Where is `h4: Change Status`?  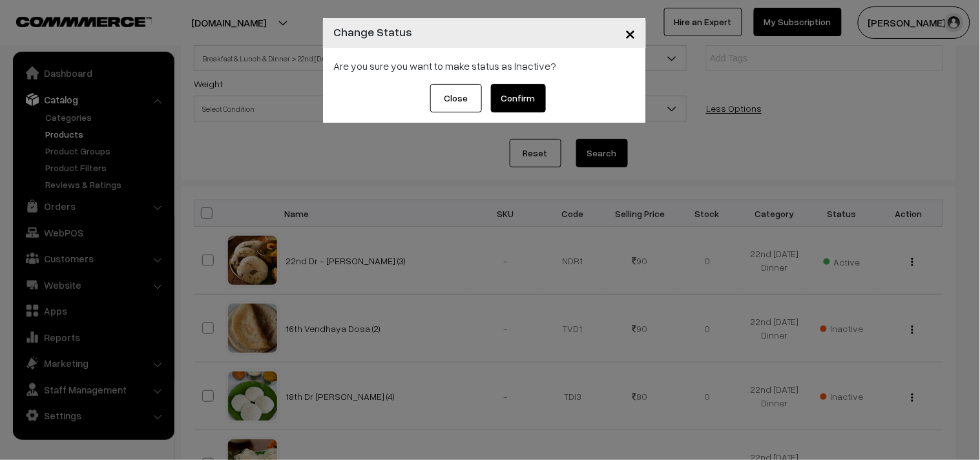 h4: Change Status is located at coordinates (373, 32).